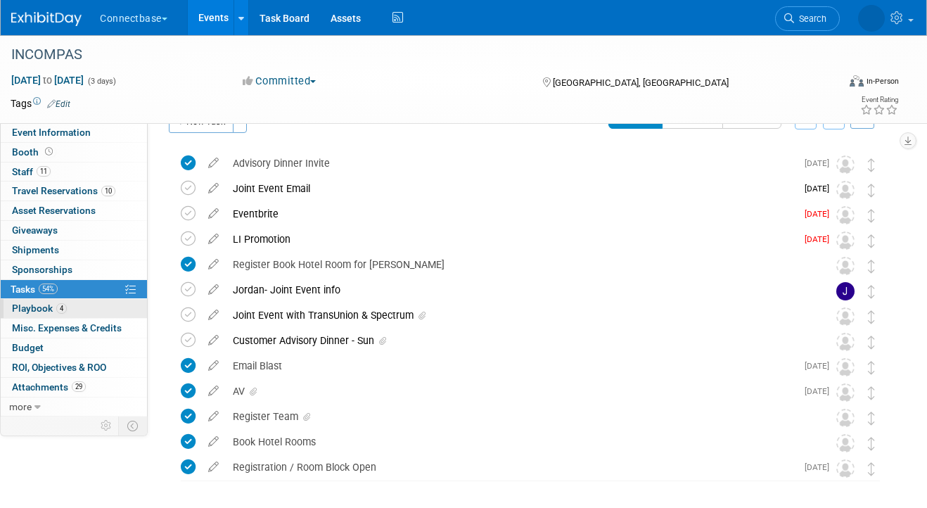  Describe the element at coordinates (834, 84) in the screenshot. I see `div: Event Format` at that location.